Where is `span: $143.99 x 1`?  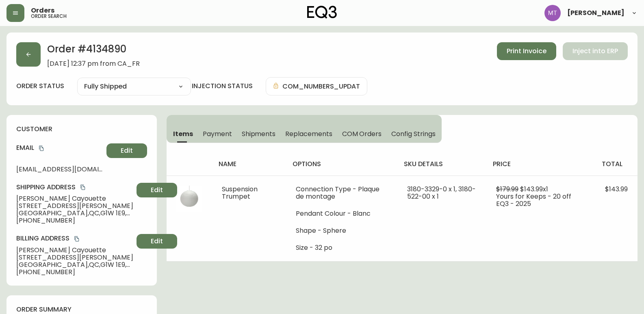 span: $143.99 x 1 is located at coordinates (534, 189).